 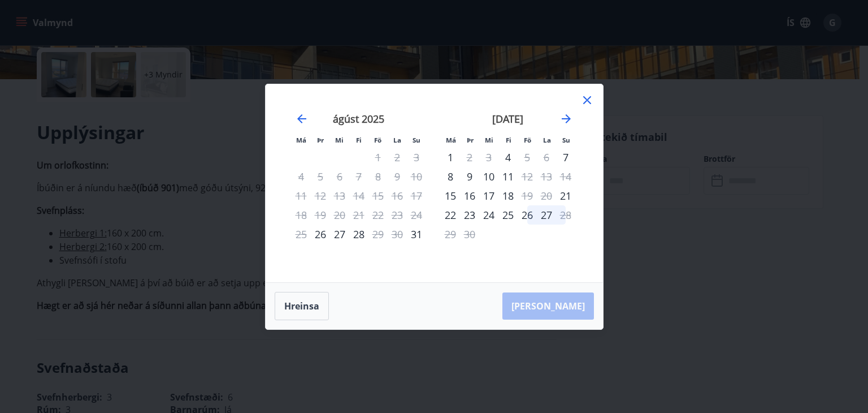 I want to click on td: Choose þriðjudagur, 16. september 2025 as your check-in date. It’s available., so click(x=470, y=195).